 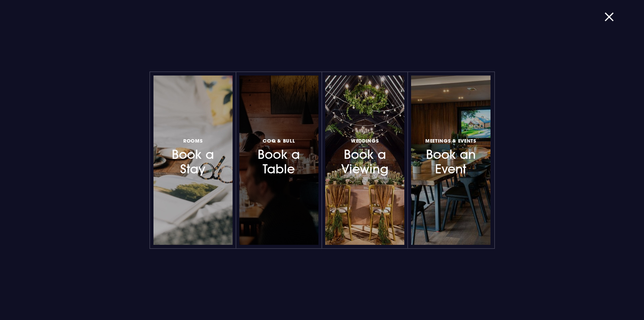 I want to click on h3: Book a Viewing, so click(x=365, y=156).